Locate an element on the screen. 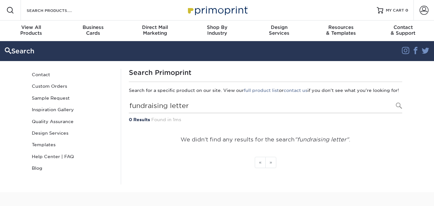 This screenshot has height=206, width=434. img: Primoprint is located at coordinates (217, 10).